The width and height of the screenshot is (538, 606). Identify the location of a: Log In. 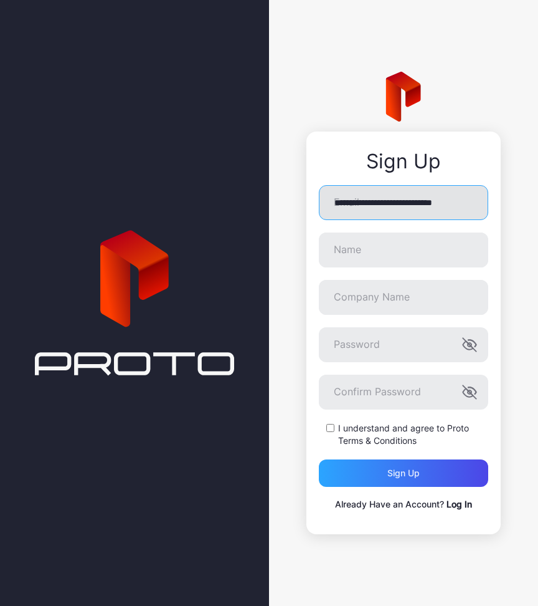
(459, 503).